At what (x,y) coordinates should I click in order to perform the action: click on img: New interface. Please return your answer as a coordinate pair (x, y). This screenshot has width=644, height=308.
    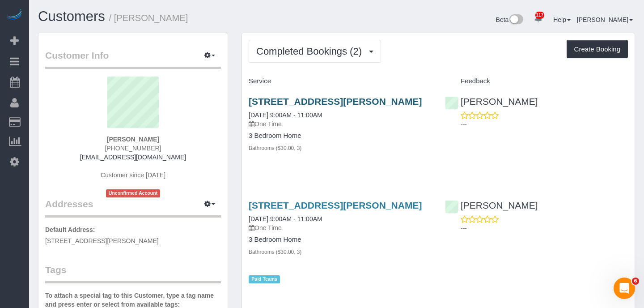
    Looking at the image, I should click on (516, 20).